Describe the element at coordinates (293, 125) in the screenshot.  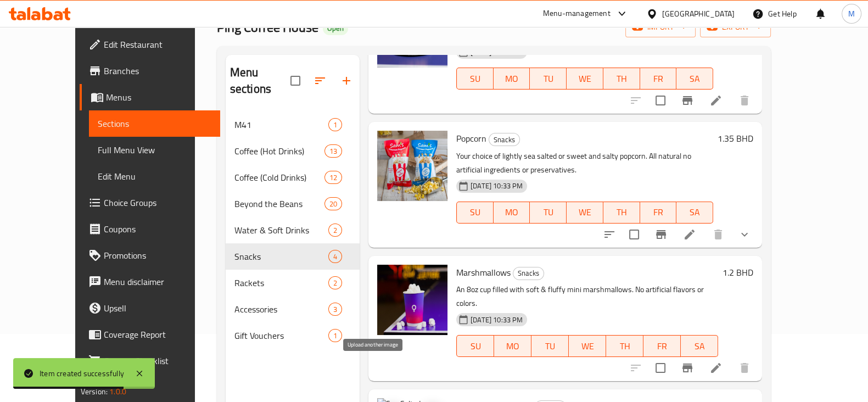
I see `div: M411` at that location.